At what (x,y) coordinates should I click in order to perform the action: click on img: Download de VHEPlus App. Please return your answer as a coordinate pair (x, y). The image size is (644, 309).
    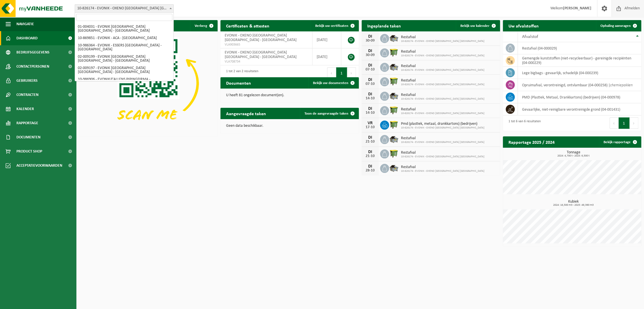
    Looking at the image, I should click on (148, 83).